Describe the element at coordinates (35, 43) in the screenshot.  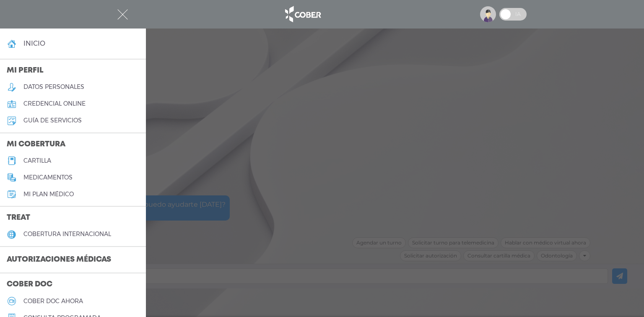
I see `h4: inicio` at that location.